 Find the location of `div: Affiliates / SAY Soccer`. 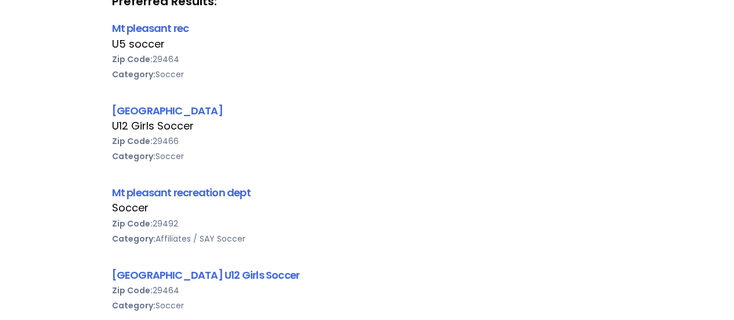

div: Affiliates / SAY Soccer is located at coordinates (368, 239).